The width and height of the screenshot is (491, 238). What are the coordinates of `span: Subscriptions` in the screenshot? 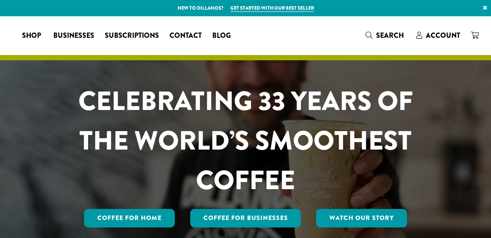 It's located at (132, 36).